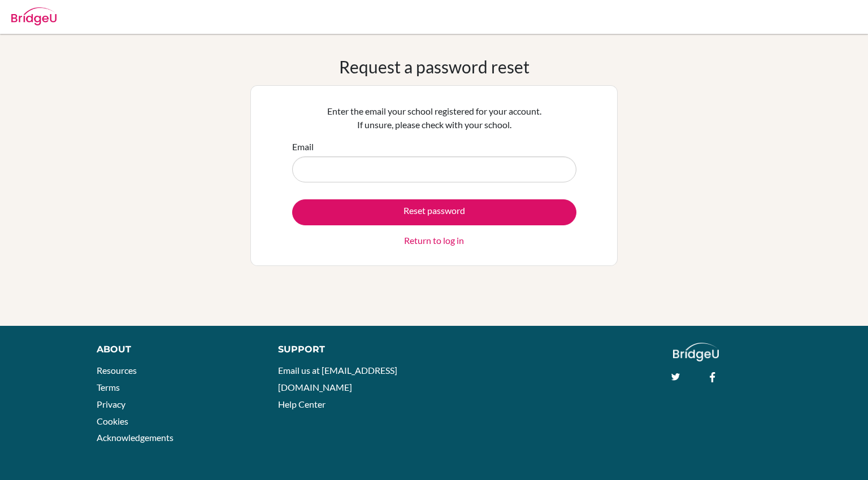 The height and width of the screenshot is (480, 868). What do you see at coordinates (302, 404) in the screenshot?
I see `a: Help Center` at bounding box center [302, 404].